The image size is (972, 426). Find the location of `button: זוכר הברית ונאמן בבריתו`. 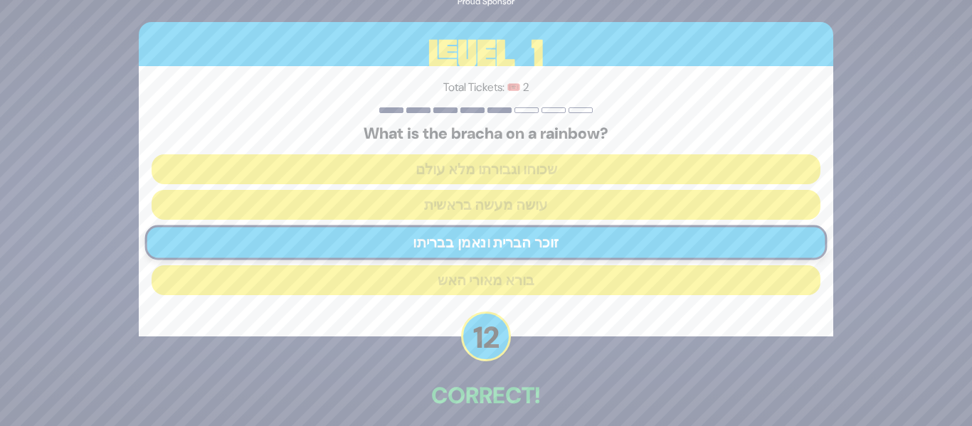

button: זוכר הברית ונאמן בבריתו is located at coordinates (486, 243).